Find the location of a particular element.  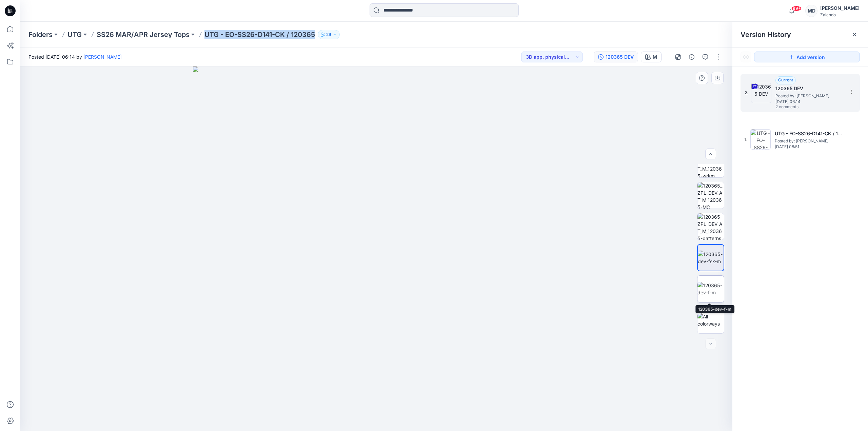

p: 29 is located at coordinates (329, 35).